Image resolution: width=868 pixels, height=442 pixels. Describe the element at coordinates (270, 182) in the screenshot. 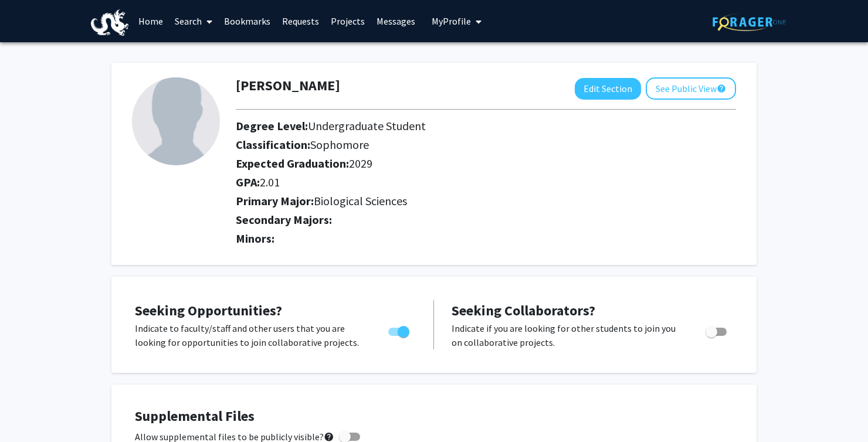

I see `span: 2.01` at that location.